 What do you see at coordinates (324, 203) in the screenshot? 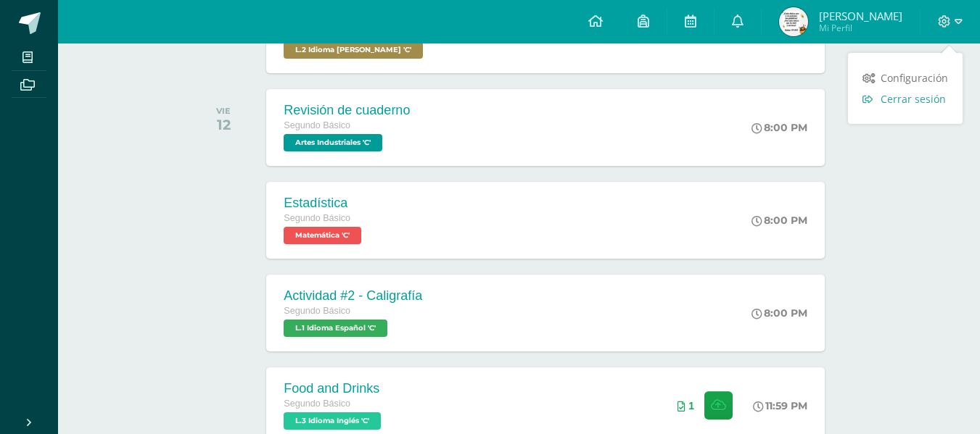
I see `div: Estadística` at bounding box center [324, 203].